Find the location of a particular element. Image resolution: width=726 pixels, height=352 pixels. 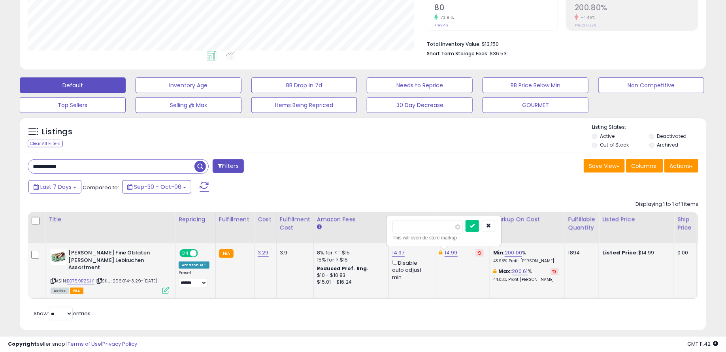

div: Markup on Cost is located at coordinates (527, 219).